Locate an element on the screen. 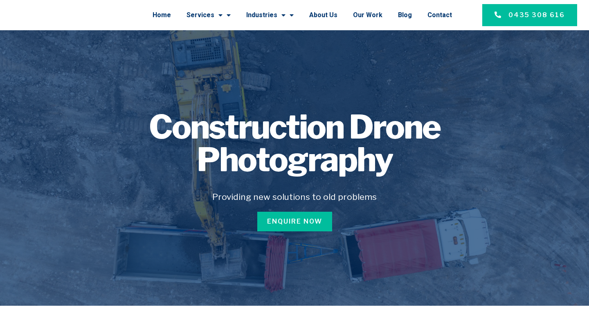 Image resolution: width=589 pixels, height=318 pixels. span: 0435 308 616 is located at coordinates (536, 15).